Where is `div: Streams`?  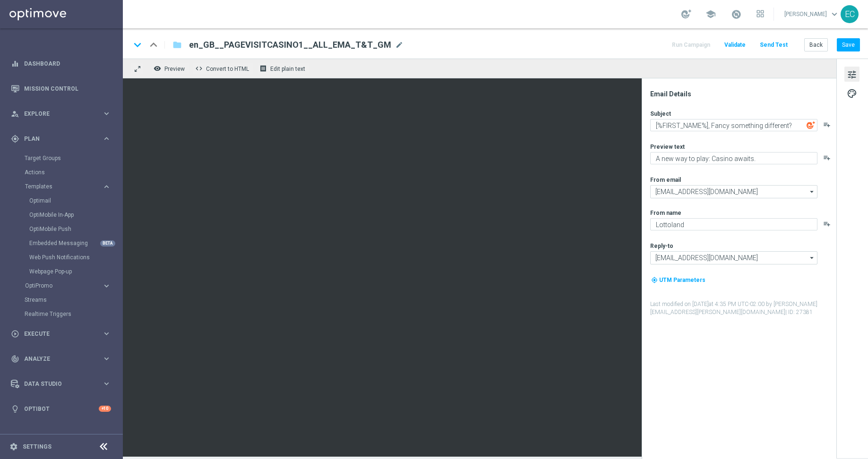 div: Streams is located at coordinates (74, 300).